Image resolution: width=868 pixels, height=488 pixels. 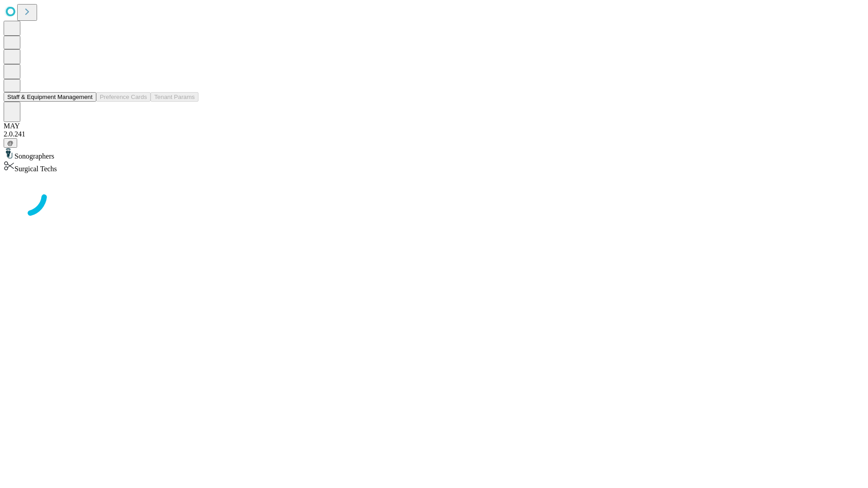 I want to click on div: Surgical Techs, so click(x=434, y=167).